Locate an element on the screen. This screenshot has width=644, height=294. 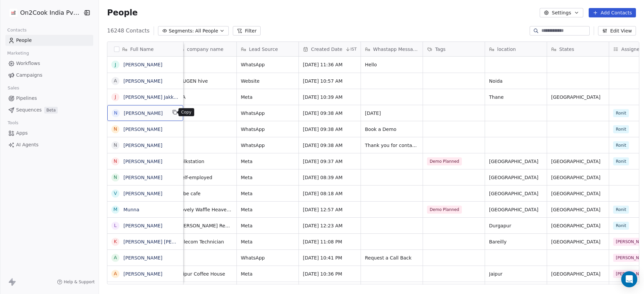
span: Demo Planned is located at coordinates (444, 162).